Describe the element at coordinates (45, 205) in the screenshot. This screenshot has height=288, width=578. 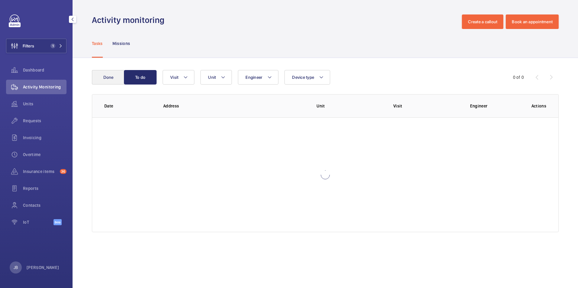
I see `span: Contacts` at that location.